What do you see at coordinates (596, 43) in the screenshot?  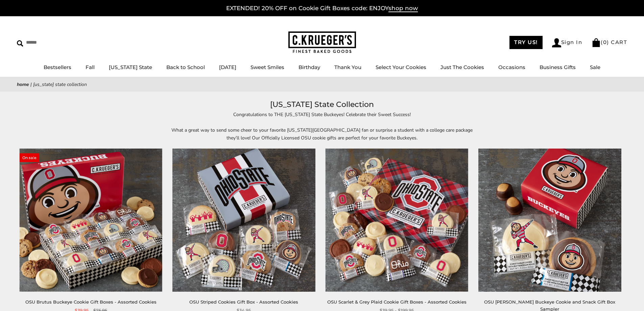 I see `img: Bag` at bounding box center [596, 43].